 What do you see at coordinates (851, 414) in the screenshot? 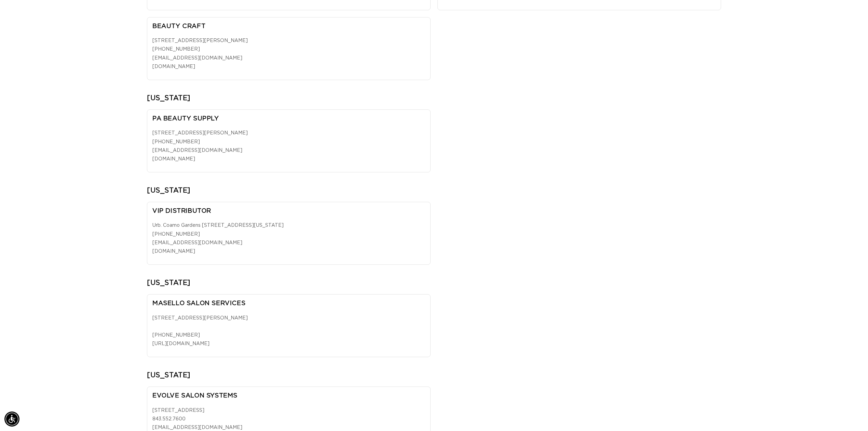
I see `div: Chat Widget` at bounding box center [851, 414].